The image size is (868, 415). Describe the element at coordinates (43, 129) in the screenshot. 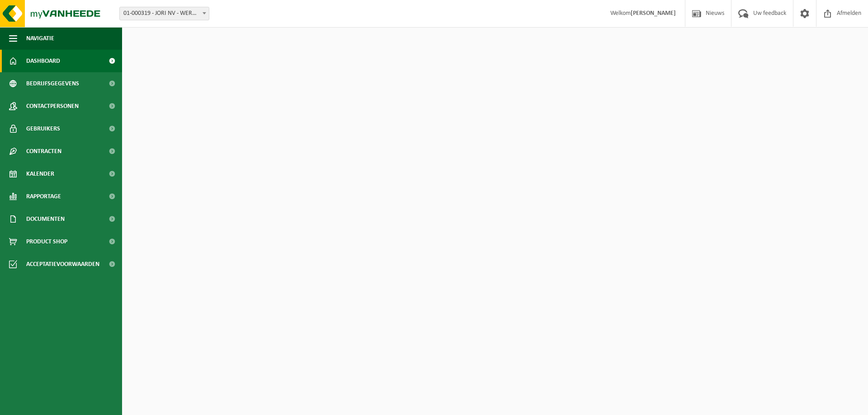

I see `span: Gebruikers` at that location.